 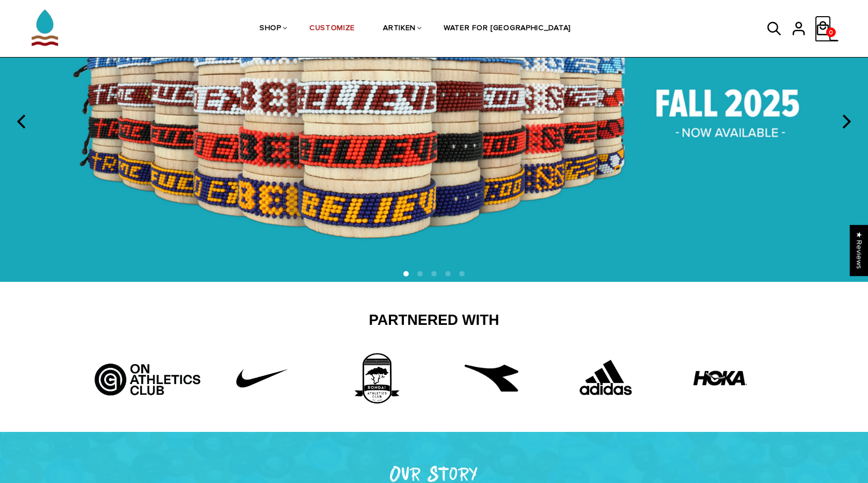 What do you see at coordinates (831, 32) in the screenshot?
I see `a: 0` at bounding box center [831, 32].